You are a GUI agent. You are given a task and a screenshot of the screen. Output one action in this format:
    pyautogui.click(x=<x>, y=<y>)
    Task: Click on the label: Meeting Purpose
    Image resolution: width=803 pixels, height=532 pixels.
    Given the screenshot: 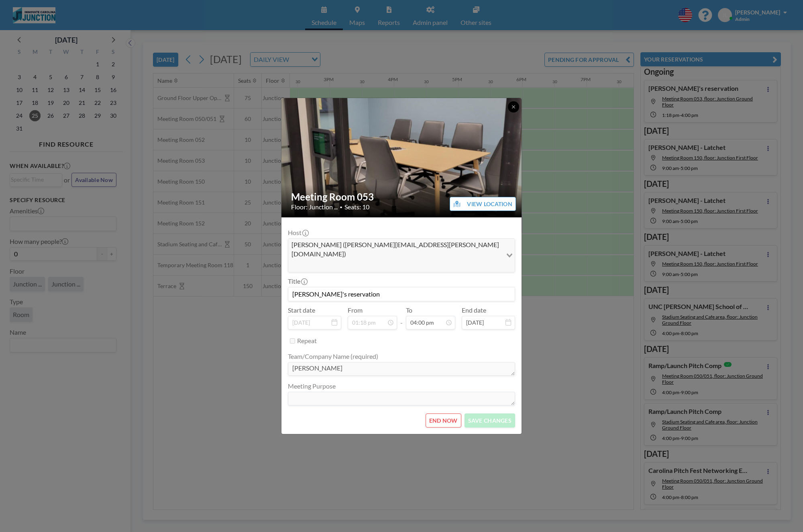 What is the action you would take?
    pyautogui.click(x=312, y=386)
    